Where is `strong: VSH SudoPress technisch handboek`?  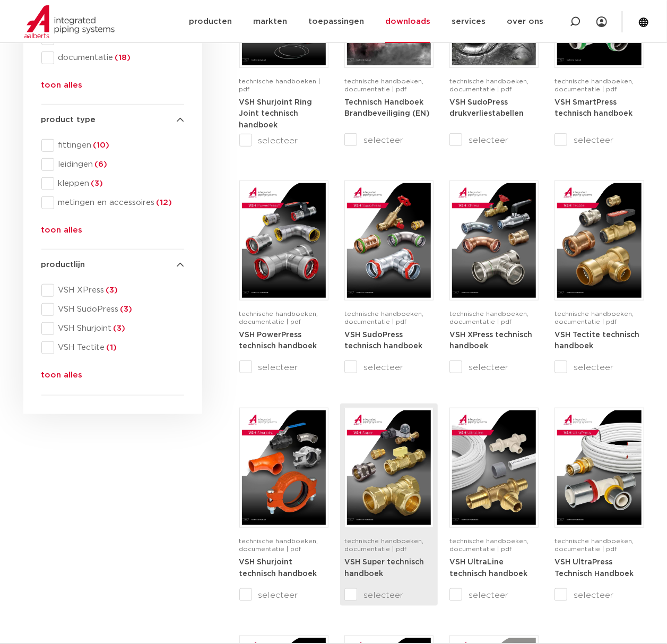
strong: VSH SudoPress technisch handboek is located at coordinates (383, 340).